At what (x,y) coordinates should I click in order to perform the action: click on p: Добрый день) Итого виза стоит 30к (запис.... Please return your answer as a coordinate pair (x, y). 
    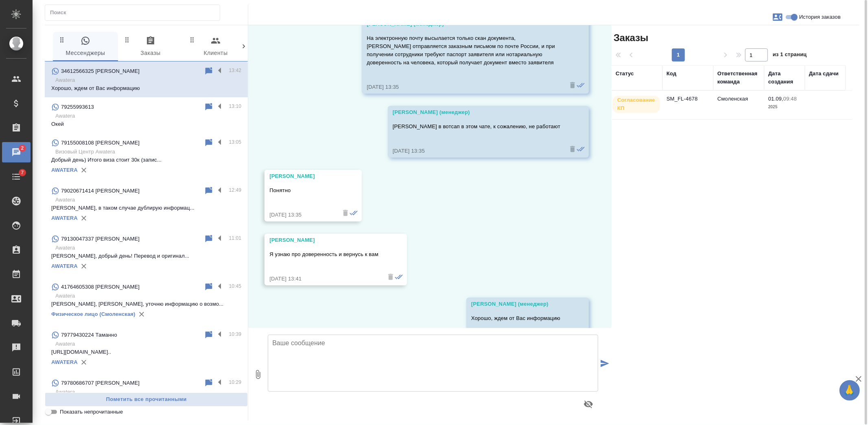
    Looking at the image, I should click on (146, 160).